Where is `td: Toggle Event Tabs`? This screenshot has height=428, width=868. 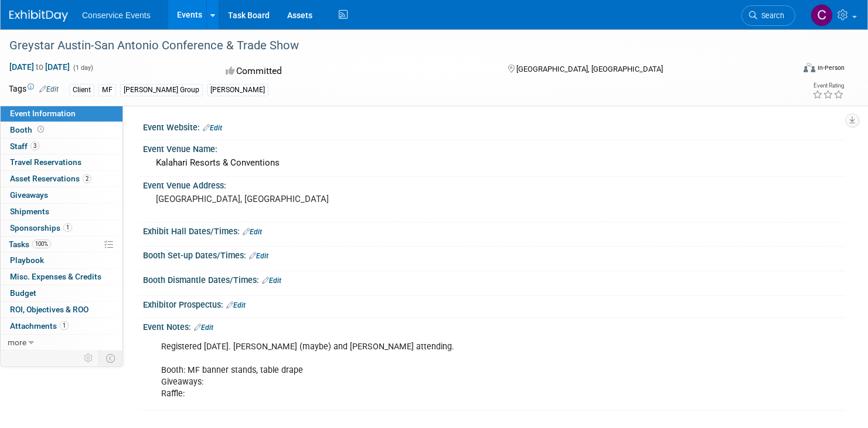 td: Toggle Event Tabs is located at coordinates (111, 358).